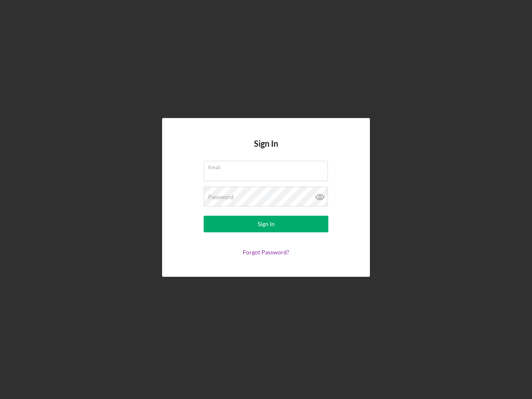 The width and height of the screenshot is (532, 399). Describe the element at coordinates (268, 166) in the screenshot. I see `label: Email` at that location.